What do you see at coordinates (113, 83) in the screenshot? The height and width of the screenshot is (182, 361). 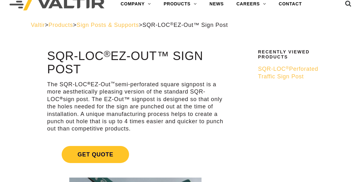 I see `sup: ™` at bounding box center [113, 83].